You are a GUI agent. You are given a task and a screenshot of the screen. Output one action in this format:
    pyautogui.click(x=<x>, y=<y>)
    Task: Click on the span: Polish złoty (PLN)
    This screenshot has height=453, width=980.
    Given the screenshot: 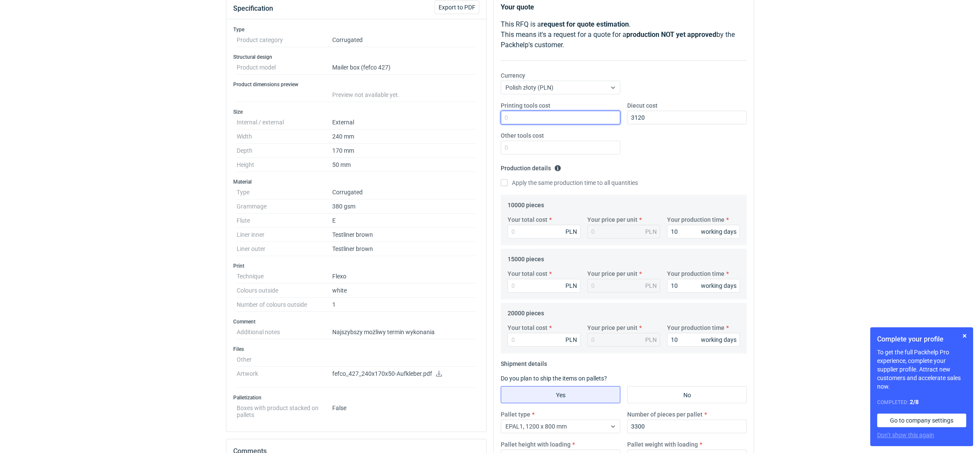 What is the action you would take?
    pyautogui.click(x=529, y=88)
    